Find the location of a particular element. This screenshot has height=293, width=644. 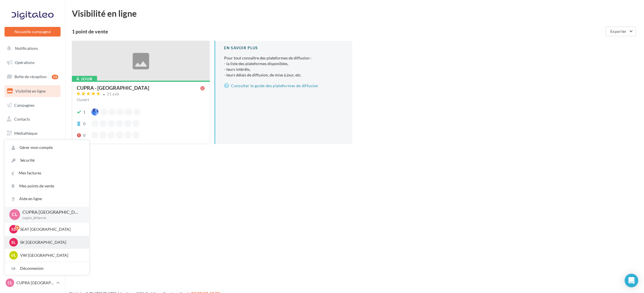

div: 31 avis is located at coordinates (113, 94).